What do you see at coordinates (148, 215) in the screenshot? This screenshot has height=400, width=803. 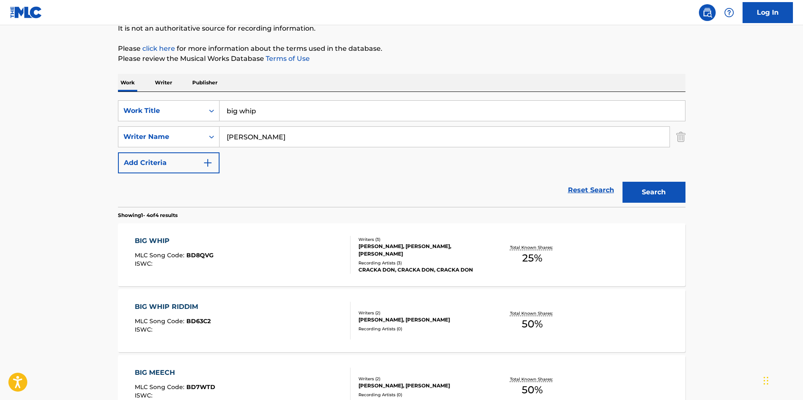 I see `p: Showing 1 - 4 of 4 results` at bounding box center [148, 215].